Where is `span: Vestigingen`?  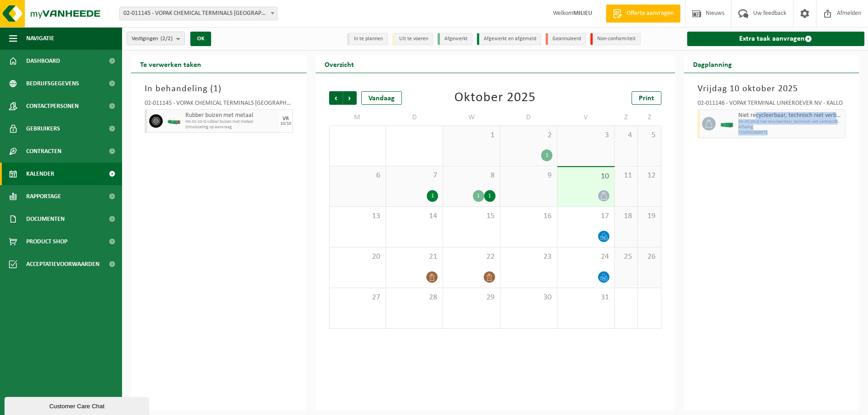 span: Vestigingen is located at coordinates (152, 39).